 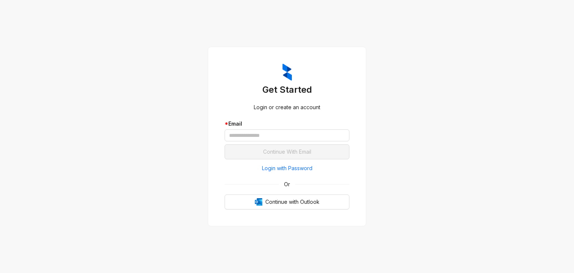 What do you see at coordinates (287, 107) in the screenshot?
I see `div: Login or create an account` at bounding box center [287, 107].